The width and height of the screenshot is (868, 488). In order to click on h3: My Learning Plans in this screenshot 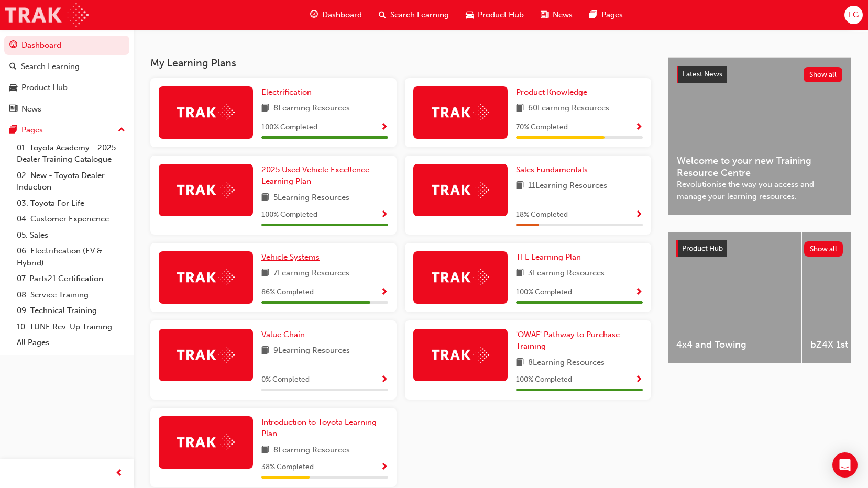, I will do `click(401, 63)`.